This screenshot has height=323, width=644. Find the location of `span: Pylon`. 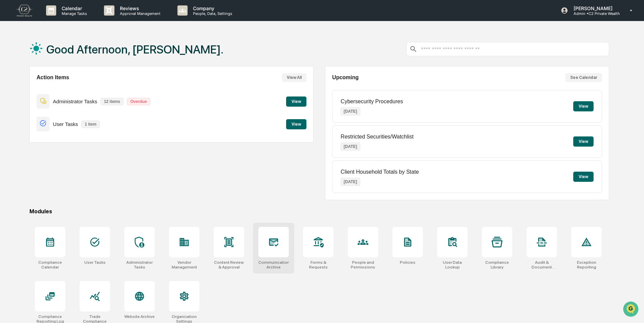

span: Pylon is located at coordinates (74, 117).